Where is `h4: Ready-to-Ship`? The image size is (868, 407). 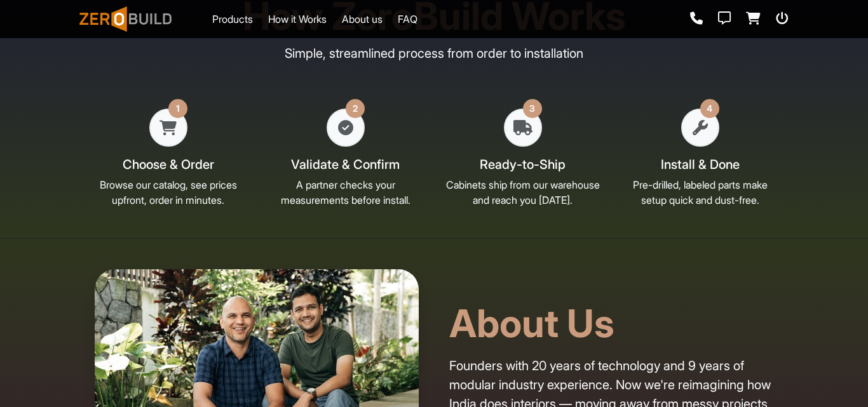
h4: Ready-to-Ship is located at coordinates (522, 164).